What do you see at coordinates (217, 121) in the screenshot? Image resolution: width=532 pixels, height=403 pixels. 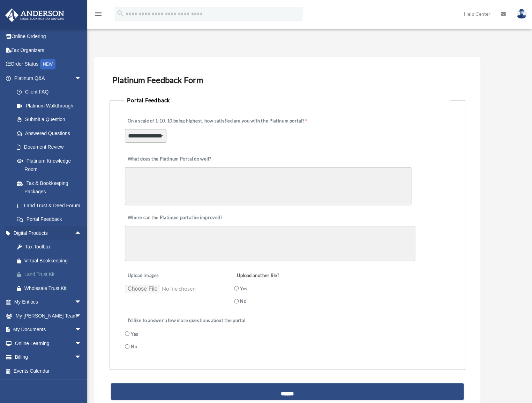 I see `label: On a scale of 1-10, 10 being highest, how satisfied are you with the Platinum portal?` at bounding box center [217, 121].